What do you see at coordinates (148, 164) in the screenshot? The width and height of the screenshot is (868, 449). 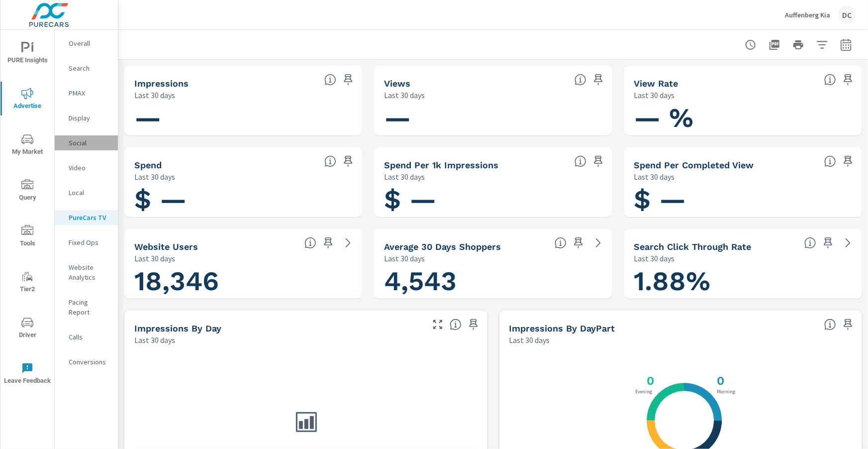 I see `h5: Spend` at bounding box center [148, 164].